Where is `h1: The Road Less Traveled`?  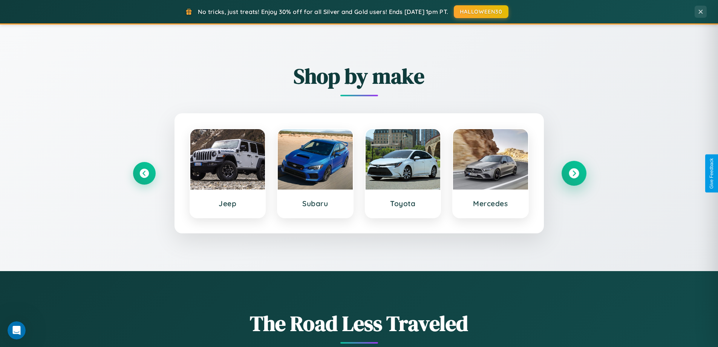 h1: The Road Less Traveled is located at coordinates (359, 323).